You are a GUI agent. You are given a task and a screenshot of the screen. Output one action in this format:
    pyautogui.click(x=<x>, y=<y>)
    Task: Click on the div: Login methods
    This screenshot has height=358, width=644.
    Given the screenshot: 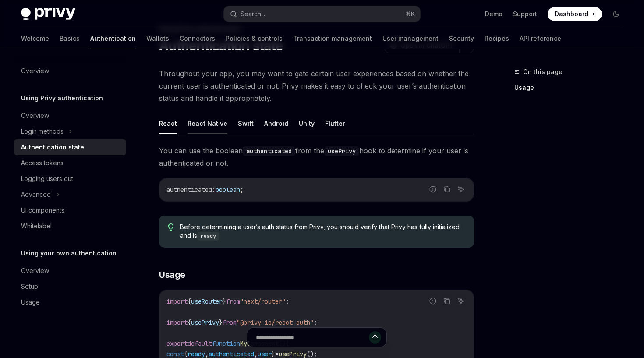 What is the action you would take?
    pyautogui.click(x=42, y=131)
    